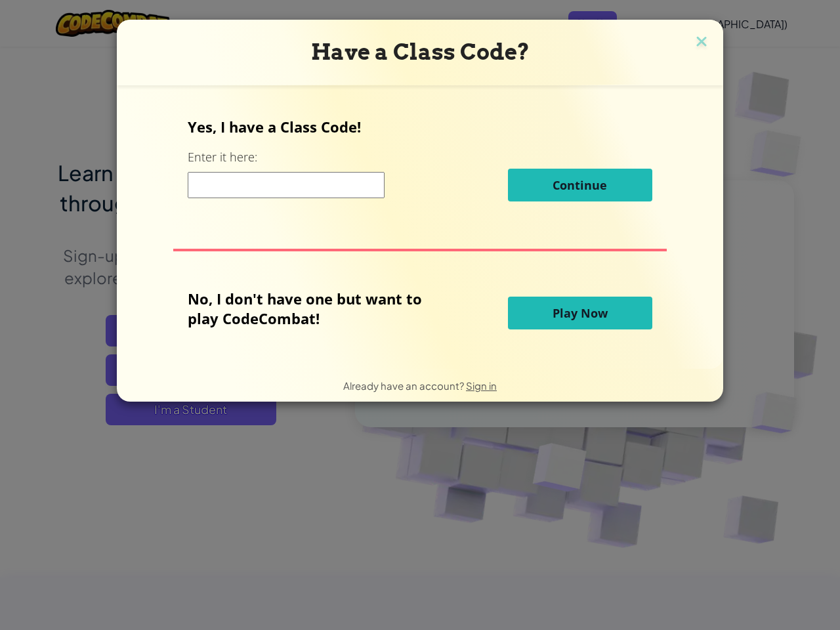 This screenshot has height=630, width=840. Describe the element at coordinates (314, 308) in the screenshot. I see `p: No, I don't have one but want to play CodeCombat!` at that location.